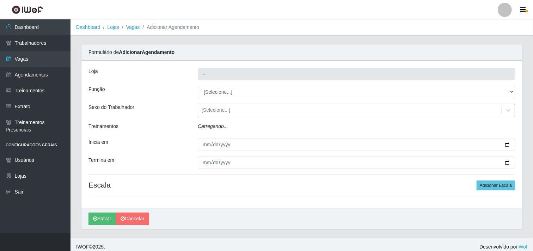 This screenshot has height=251, width=533. Describe the element at coordinates (88, 27) in the screenshot. I see `a: Dashboard` at that location.